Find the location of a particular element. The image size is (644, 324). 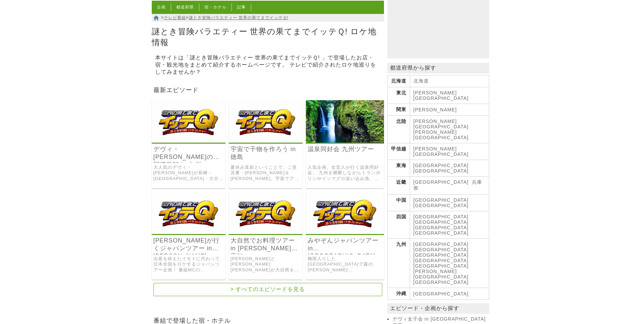

p: 都道府県から探す is located at coordinates (438, 68).